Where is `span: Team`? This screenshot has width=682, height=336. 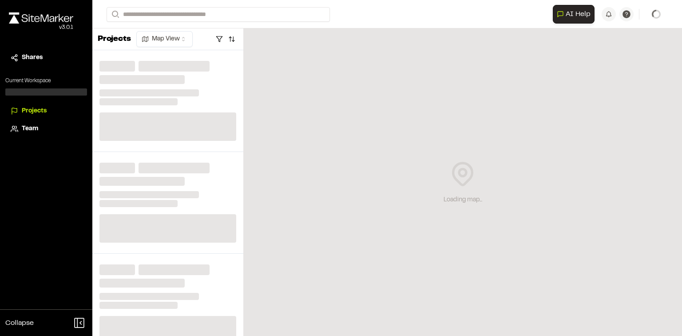 span: Team is located at coordinates (30, 129).